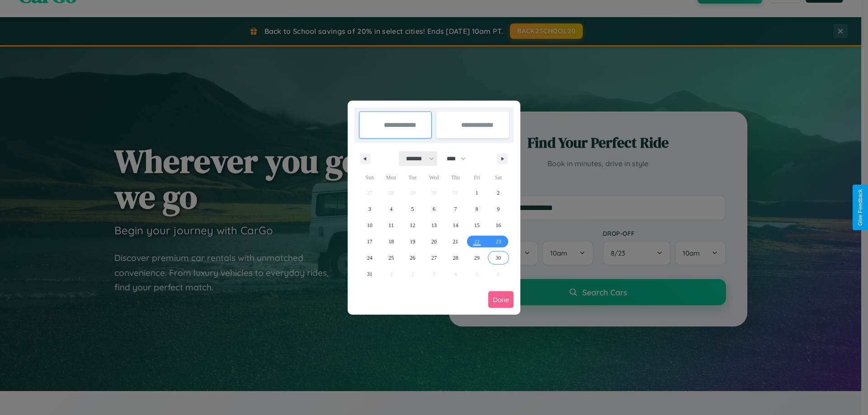 Image resolution: width=868 pixels, height=415 pixels. What do you see at coordinates (413, 209) in the screenshot?
I see `span: 5` at bounding box center [413, 209].